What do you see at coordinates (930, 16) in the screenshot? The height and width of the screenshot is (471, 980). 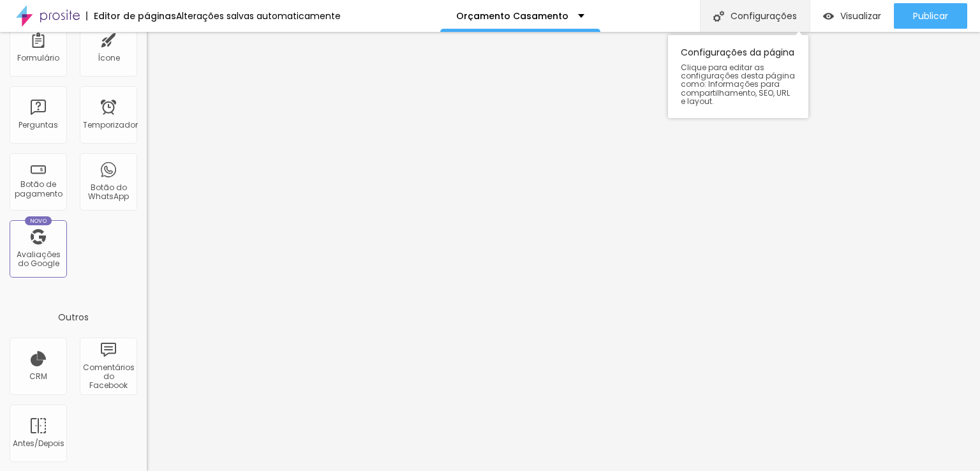 I see `font: Publicar` at bounding box center [930, 16].